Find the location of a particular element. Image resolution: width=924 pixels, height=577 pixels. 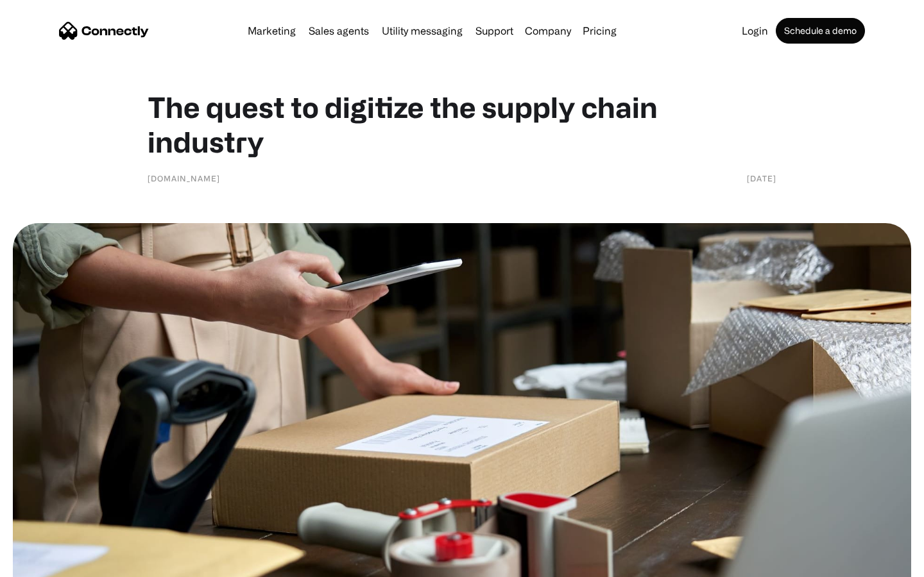

a: Utility messaging is located at coordinates (422, 31).